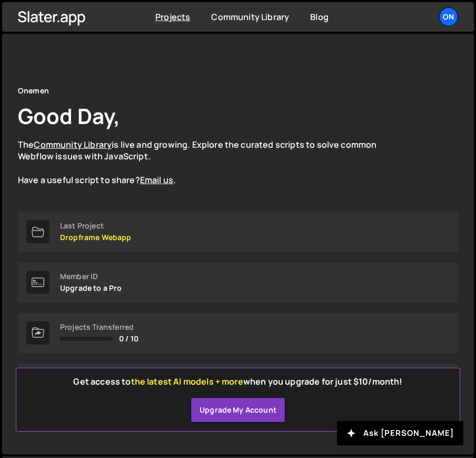 This screenshot has height=458, width=476. Describe the element at coordinates (319, 17) in the screenshot. I see `a: Blog` at that location.